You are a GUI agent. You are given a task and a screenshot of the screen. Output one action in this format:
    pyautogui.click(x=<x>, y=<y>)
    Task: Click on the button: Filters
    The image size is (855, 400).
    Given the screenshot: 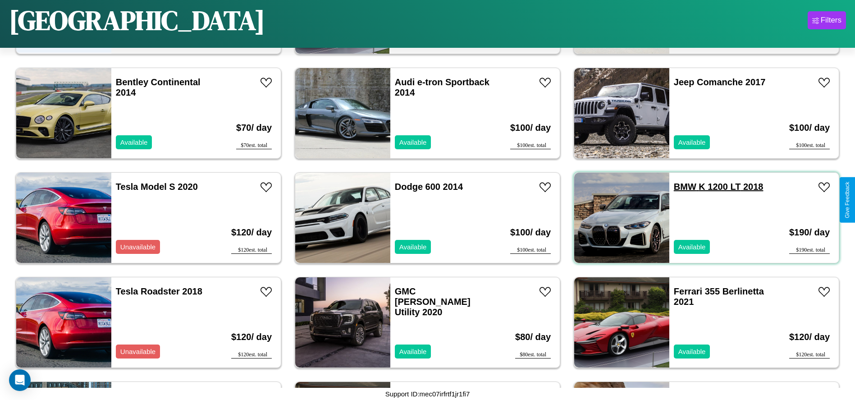 What is the action you would take?
    pyautogui.click(x=827, y=20)
    